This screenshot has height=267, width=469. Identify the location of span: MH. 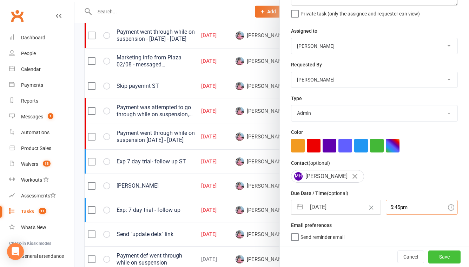
(299, 176).